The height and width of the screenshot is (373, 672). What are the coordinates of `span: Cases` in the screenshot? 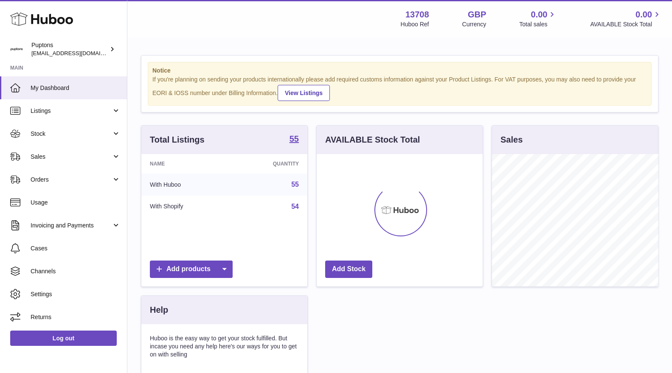 It's located at (76, 249).